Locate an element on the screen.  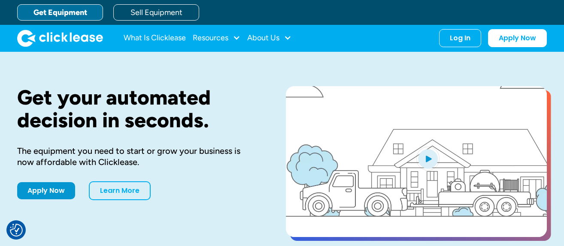
div: The equipment you need to start or grow your business is now affordable with Clicklease. is located at coordinates (138, 157).